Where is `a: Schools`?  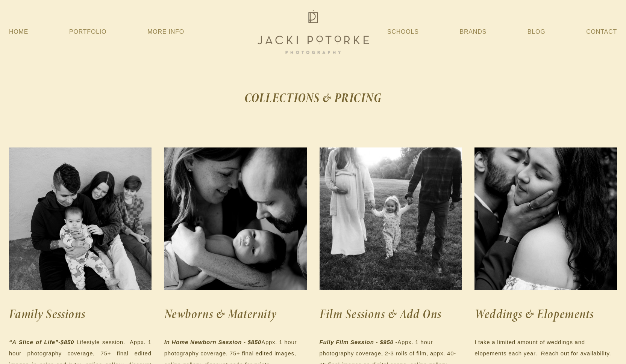 a: Schools is located at coordinates (403, 32).